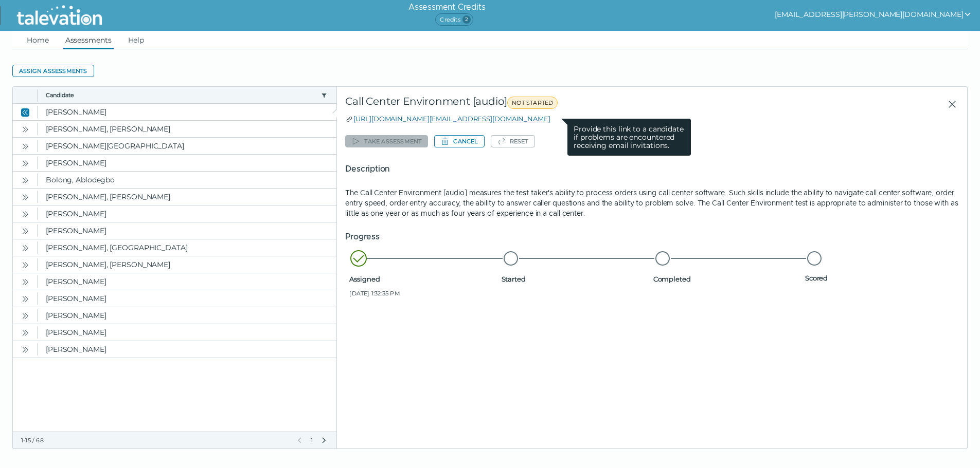 The height and width of the screenshot is (468, 980). I want to click on div: Call Center Environment [audio], so click(548, 104).